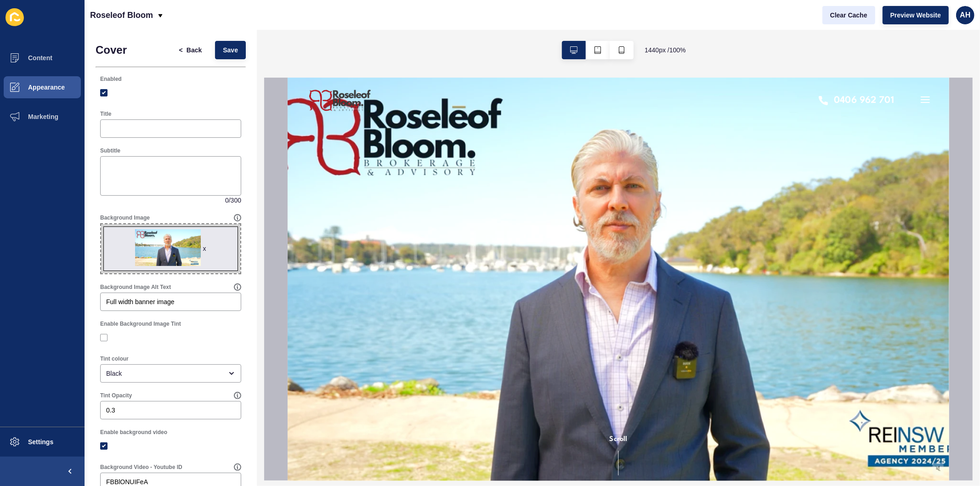  I want to click on label: Enable background video, so click(134, 432).